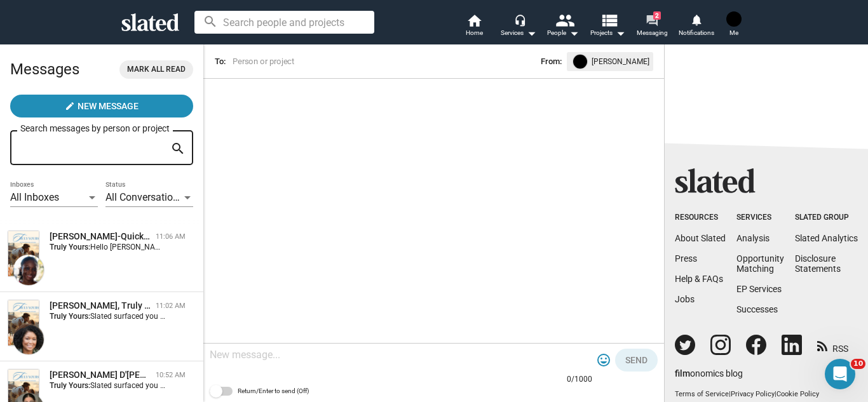 This screenshot has width=868, height=402. I want to click on span: New Message, so click(108, 106).